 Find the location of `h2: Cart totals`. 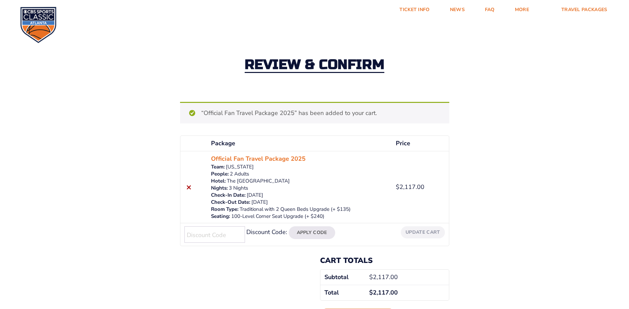

h2: Cart totals is located at coordinates (385, 261).